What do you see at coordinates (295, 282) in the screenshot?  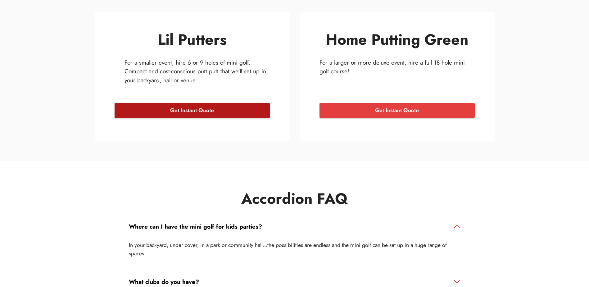 I see `a: What clubs do you have?` at bounding box center [295, 282].